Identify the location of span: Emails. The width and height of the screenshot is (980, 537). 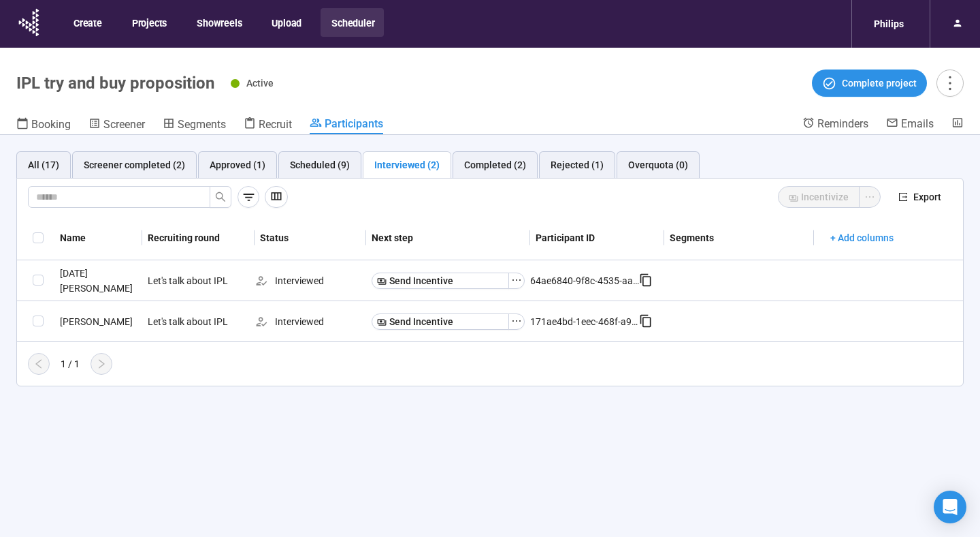
(917, 123).